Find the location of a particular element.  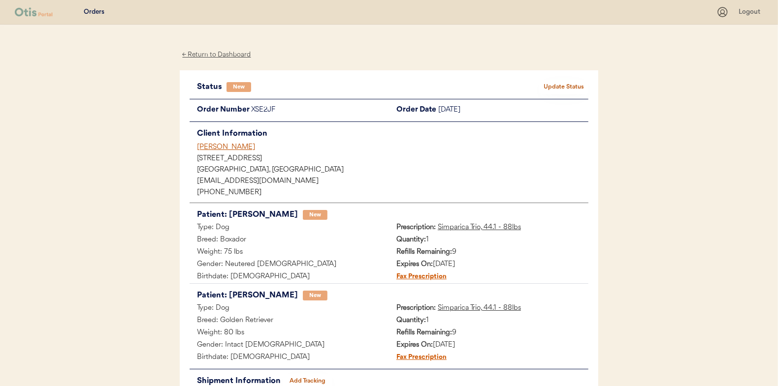

div: Order Number is located at coordinates (220, 110).